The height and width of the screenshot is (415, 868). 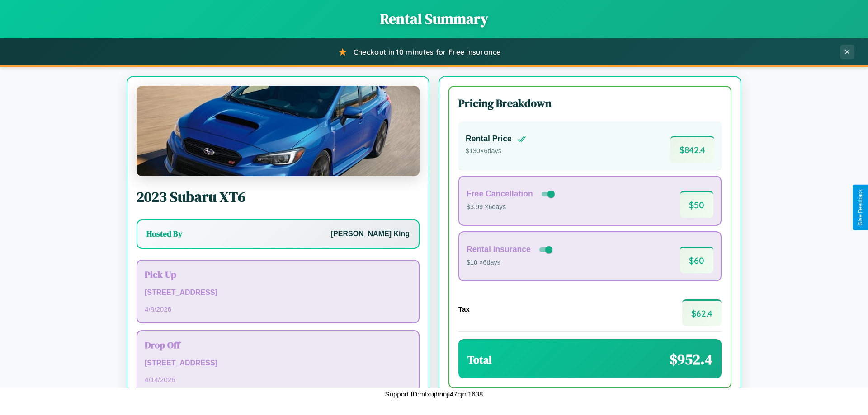 I want to click on h3: Hosted By, so click(x=164, y=234).